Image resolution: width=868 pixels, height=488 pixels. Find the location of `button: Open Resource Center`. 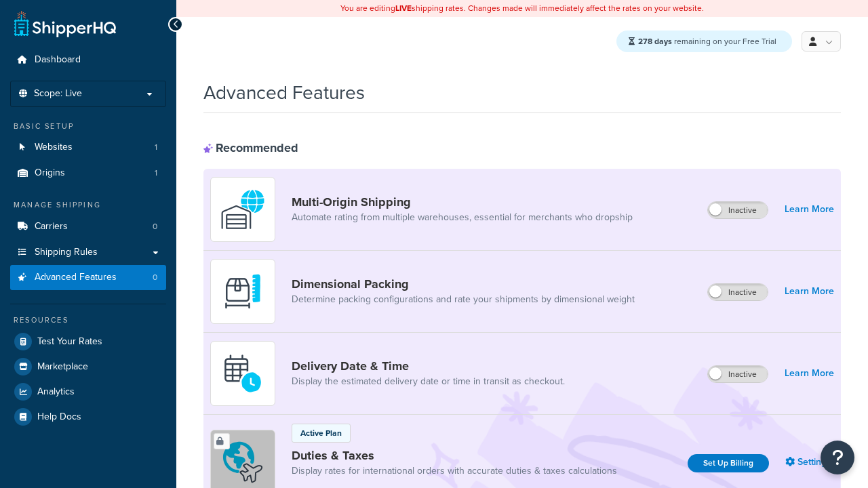

button: Open Resource Center is located at coordinates (838, 458).